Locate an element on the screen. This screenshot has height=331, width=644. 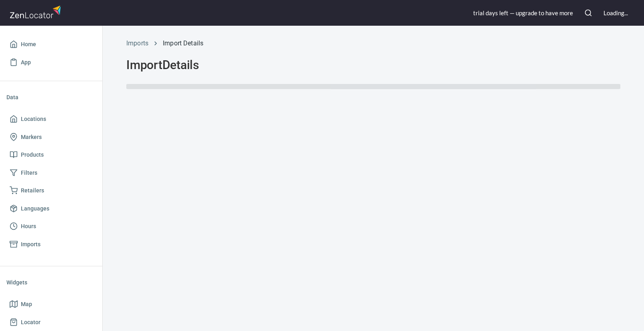
a: Languages is located at coordinates (51, 208).